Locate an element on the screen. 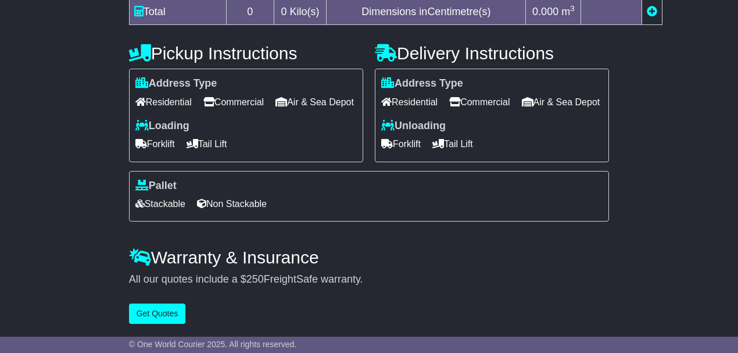 This screenshot has width=738, height=353. button: Get Quotes is located at coordinates (158, 313).